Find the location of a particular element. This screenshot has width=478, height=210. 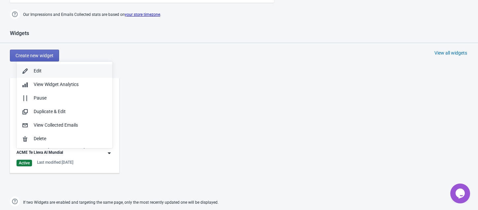

div: Duplicate & Edit is located at coordinates (70, 111).